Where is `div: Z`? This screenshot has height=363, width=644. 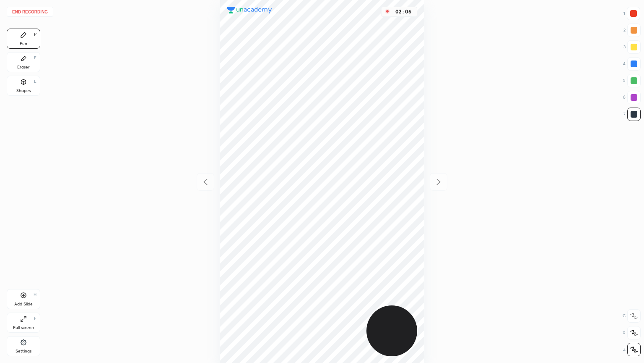 div: Z is located at coordinates (632, 350).